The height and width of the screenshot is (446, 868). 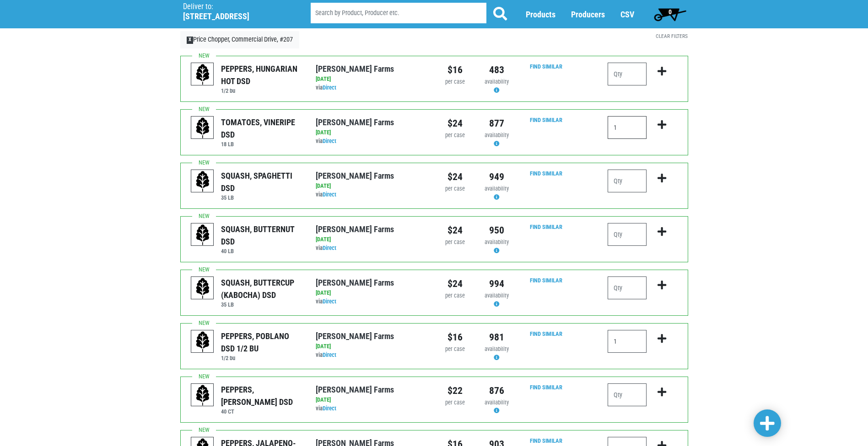 I want to click on h6: 1/2 bu, so click(x=261, y=358).